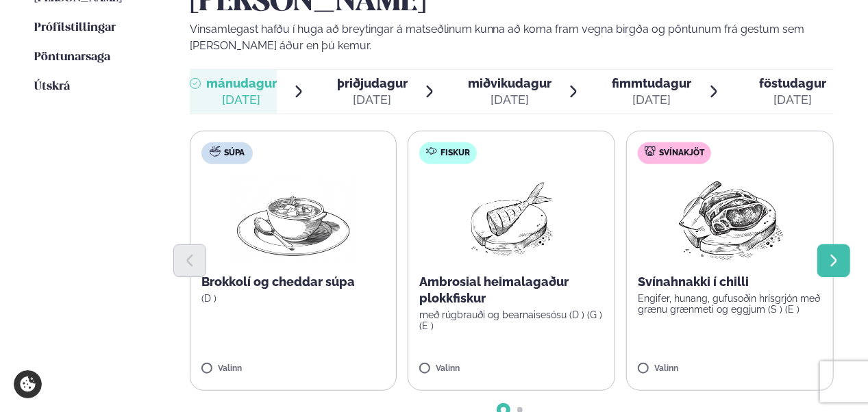 This screenshot has width=868, height=412. What do you see at coordinates (512, 219) in the screenshot?
I see `img: fish.png` at bounding box center [512, 219].